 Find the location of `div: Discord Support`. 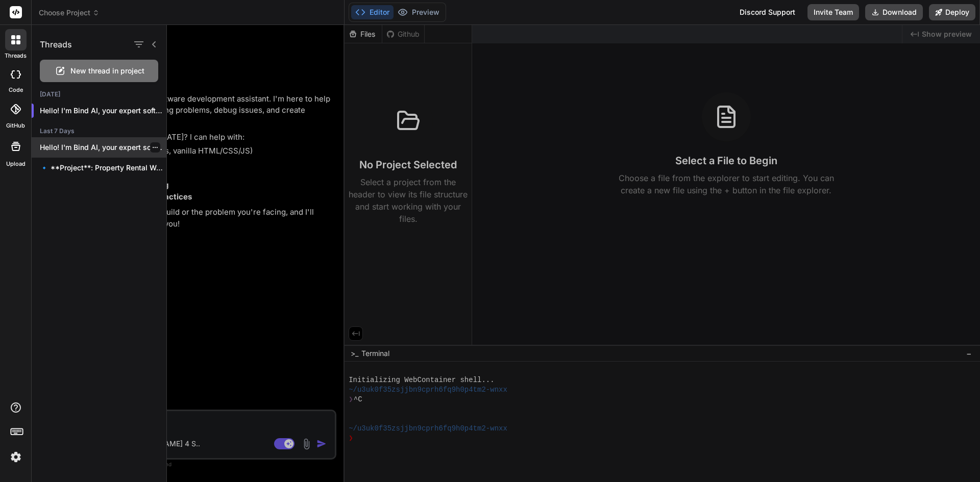

div: Discord Support is located at coordinates (767, 12).